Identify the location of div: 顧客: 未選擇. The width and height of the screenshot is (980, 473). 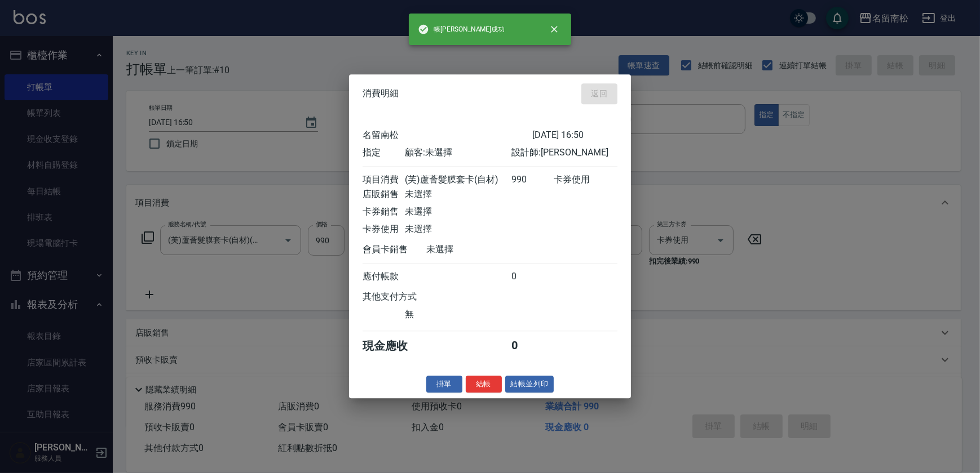
(458, 153).